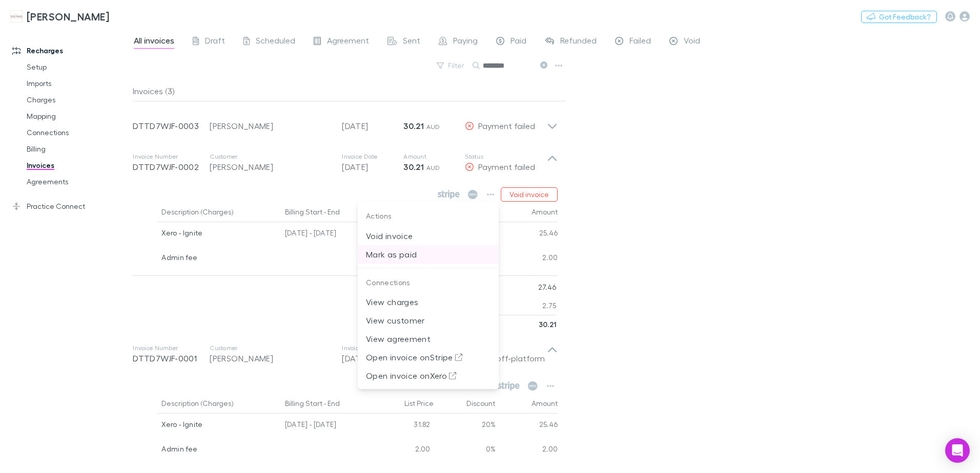 This screenshot has width=980, height=473. What do you see at coordinates (428, 236) in the screenshot?
I see `li: Void invoice` at bounding box center [428, 236].